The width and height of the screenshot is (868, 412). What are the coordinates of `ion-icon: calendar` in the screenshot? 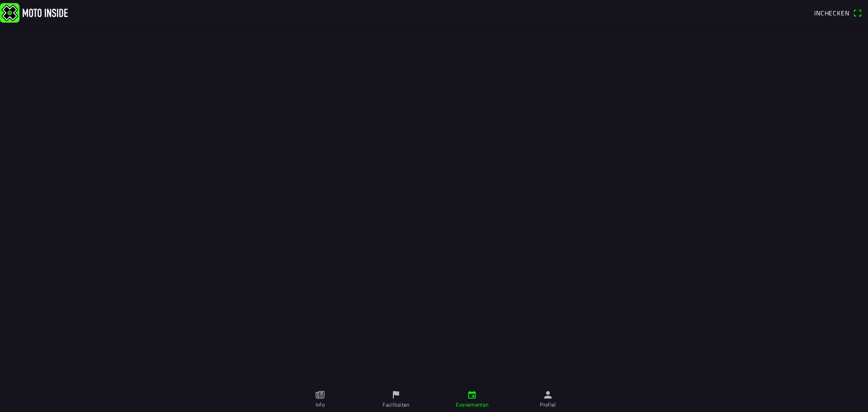 It's located at (472, 394).